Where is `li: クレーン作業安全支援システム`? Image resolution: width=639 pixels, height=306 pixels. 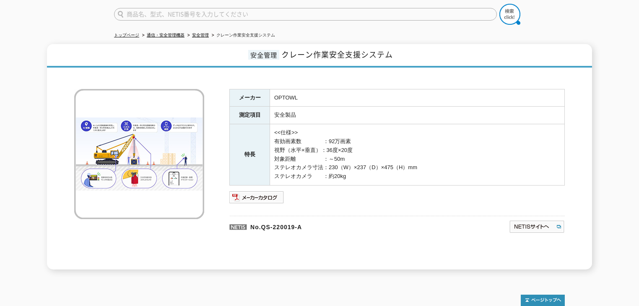
li: クレーン作業安全支援システム is located at coordinates (242, 35).